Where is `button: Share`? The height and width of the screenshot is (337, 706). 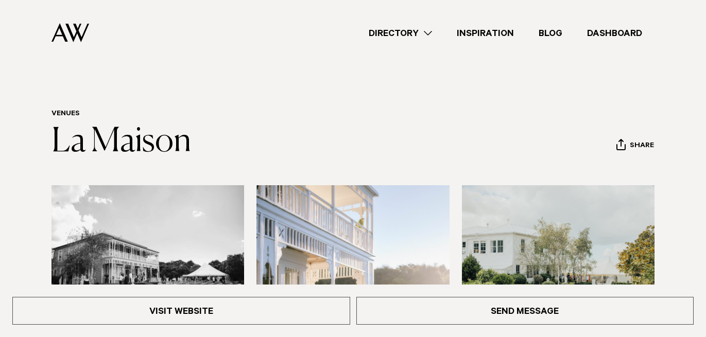
button: Share is located at coordinates (635, 146).